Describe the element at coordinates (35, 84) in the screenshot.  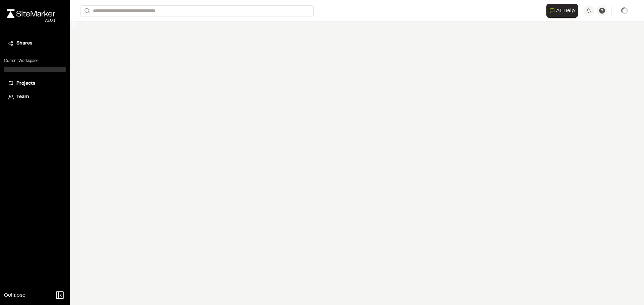
I see `a: Projects` at that location.